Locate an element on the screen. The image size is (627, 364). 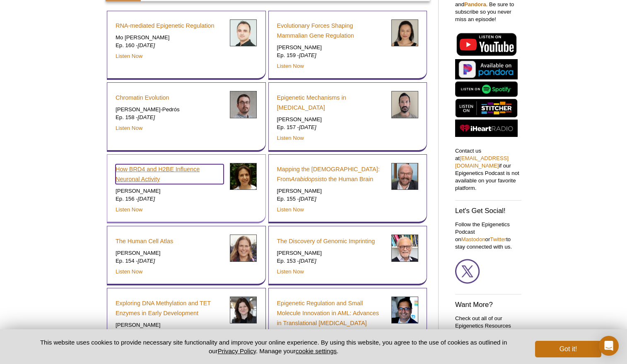
p: Follow the Epigenetics Podcast on or to stay connected with us. is located at coordinates (488, 236).